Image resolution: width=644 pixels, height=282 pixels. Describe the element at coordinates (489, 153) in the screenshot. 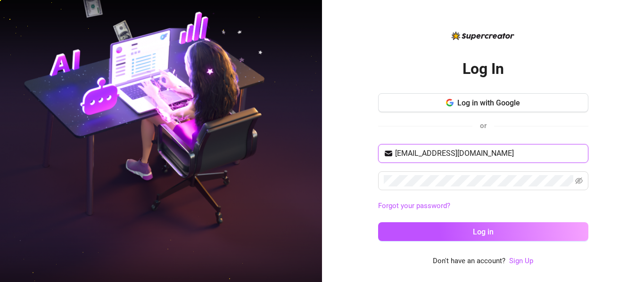

I see `input: Your email` at that location.